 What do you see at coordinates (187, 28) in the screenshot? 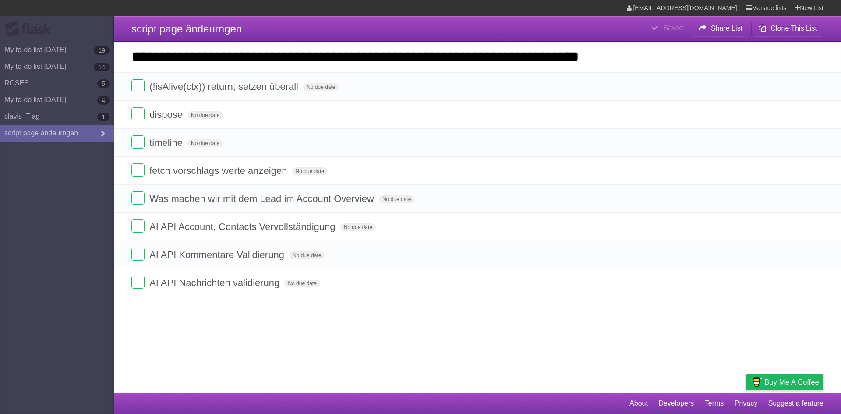
I see `span: script page ändeurngen` at bounding box center [187, 28].